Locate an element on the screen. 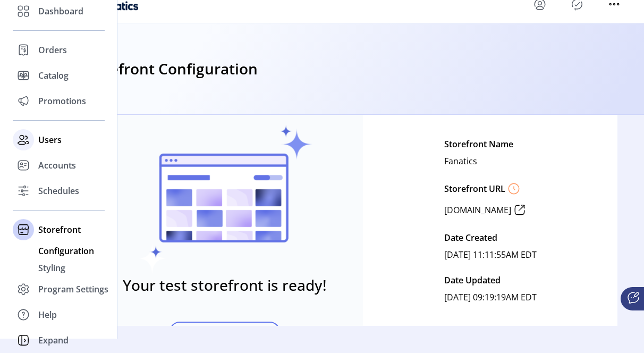 The image size is (644, 353). button: View Test Storefront is located at coordinates (225, 331).